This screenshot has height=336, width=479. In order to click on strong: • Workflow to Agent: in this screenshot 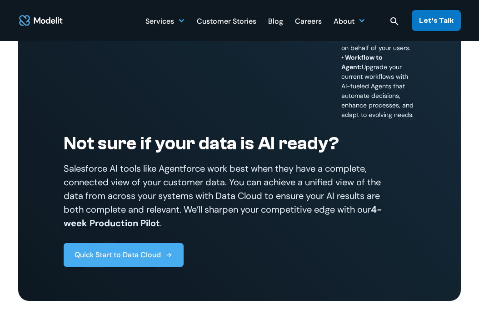, I will do `click(362, 62)`.